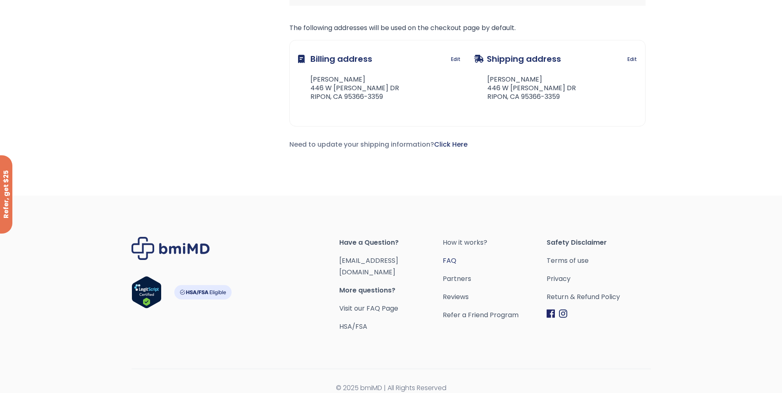 This screenshot has width=782, height=393. Describe the element at coordinates (353, 327) in the screenshot. I see `a: HSA/FSA` at that location.